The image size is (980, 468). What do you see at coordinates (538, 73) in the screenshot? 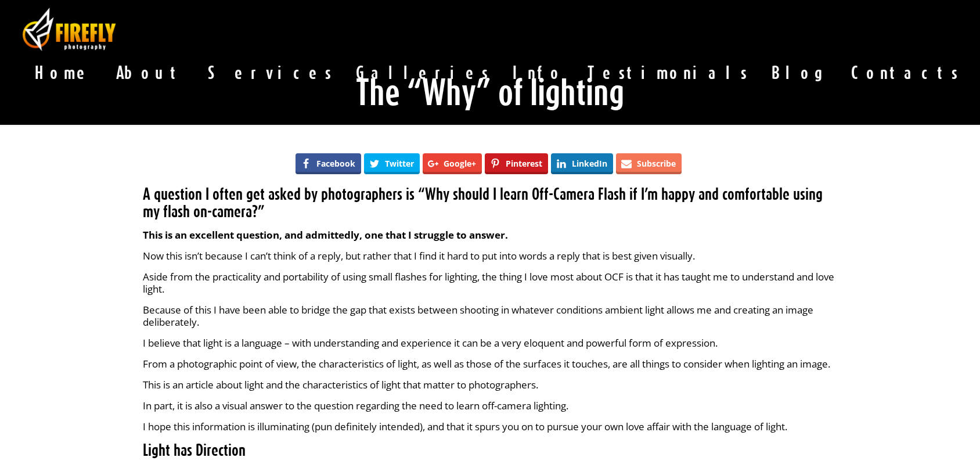
I see `span: Info` at bounding box center [538, 73].